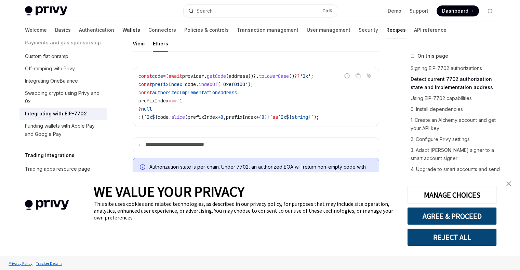 The image size is (520, 270). I want to click on span: slice, so click(178, 117).